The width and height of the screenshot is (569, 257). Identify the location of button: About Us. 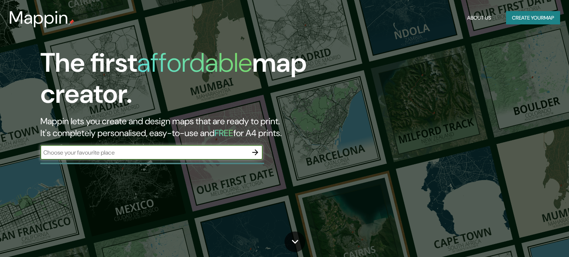
(479, 18).